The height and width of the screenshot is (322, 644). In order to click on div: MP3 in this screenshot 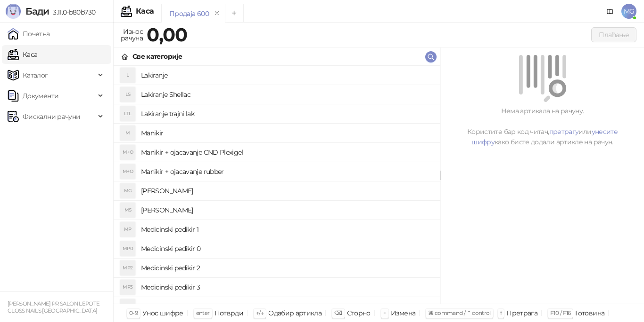, I will do `click(128, 288)`.